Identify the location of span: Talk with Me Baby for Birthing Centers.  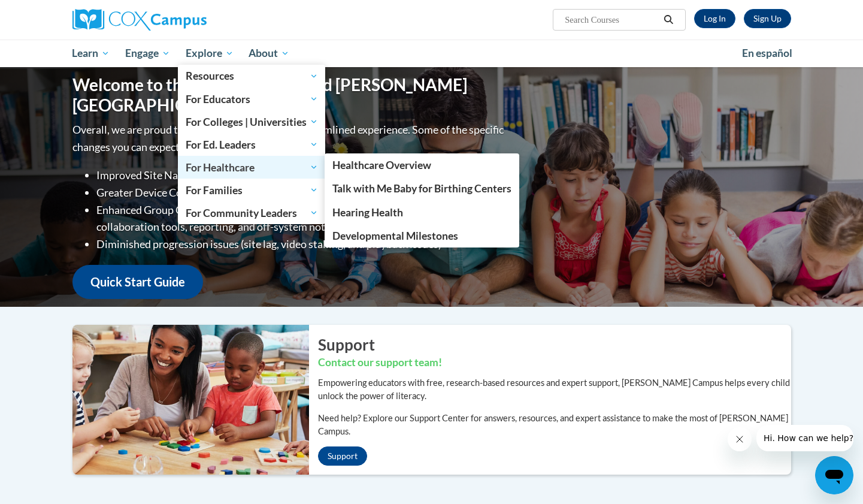
(421, 188).